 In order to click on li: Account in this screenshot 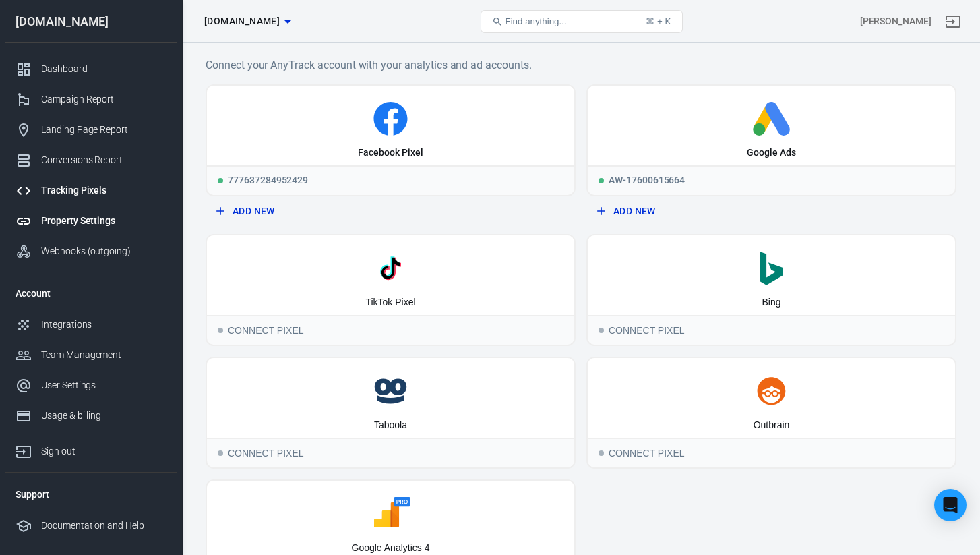, I will do `click(91, 293)`.